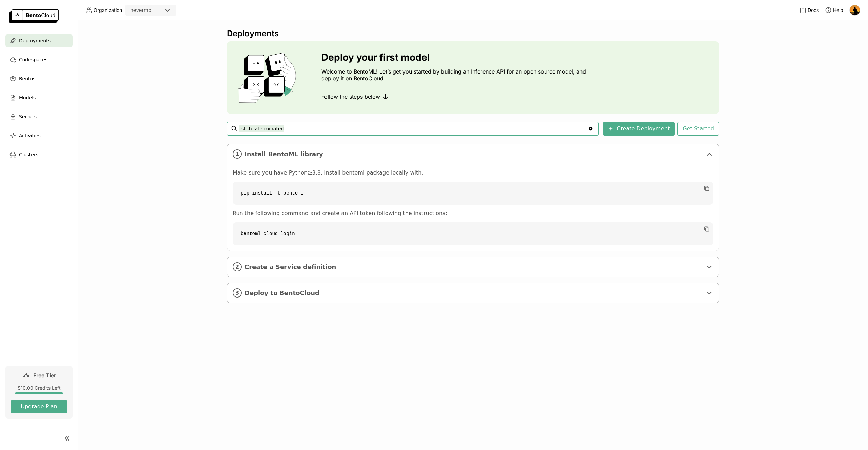  I want to click on i: 2, so click(237, 267).